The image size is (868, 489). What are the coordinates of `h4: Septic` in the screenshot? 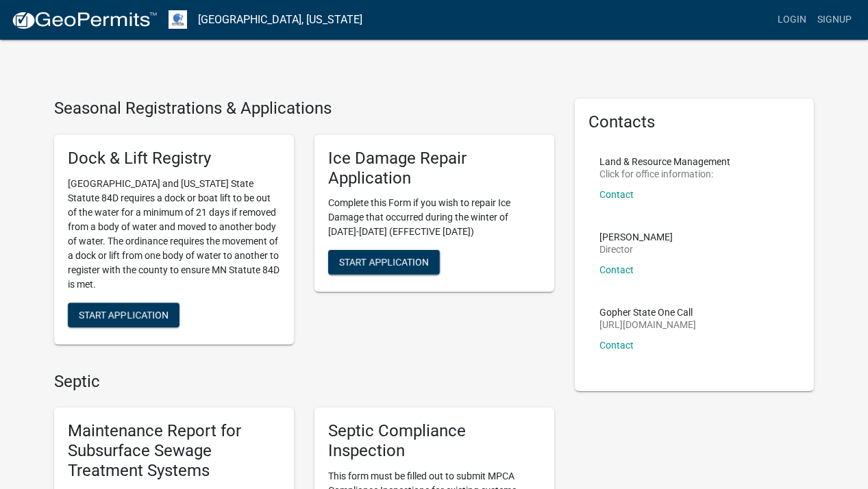 It's located at (304, 381).